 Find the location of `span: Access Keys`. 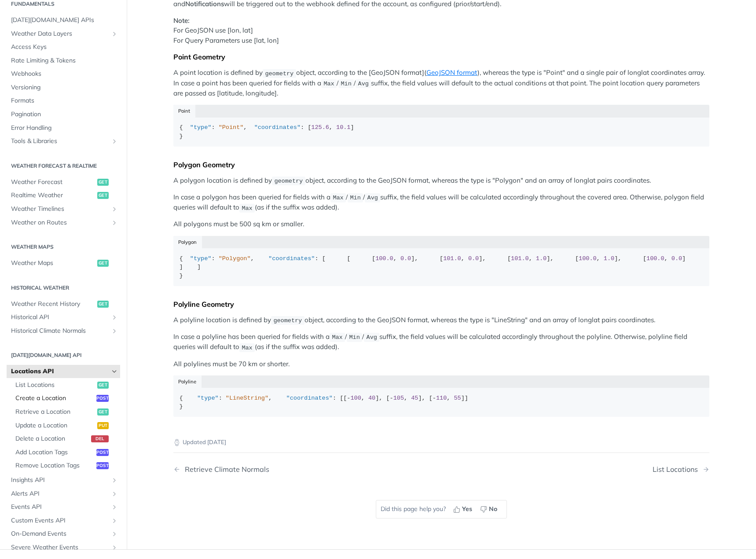

span: Access Keys is located at coordinates (65, 47).